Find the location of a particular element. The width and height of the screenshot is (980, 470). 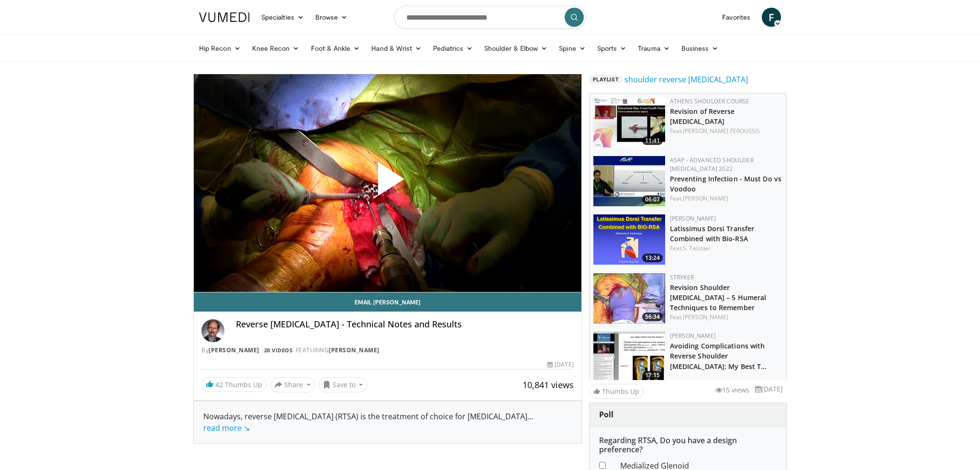

a: Foot & Ankle is located at coordinates (336, 48).